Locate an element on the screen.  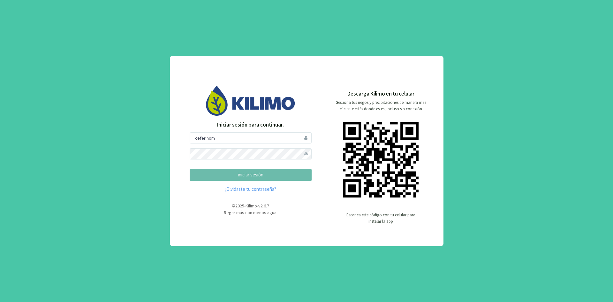
a: ¿Olvidaste tu contraseña? is located at coordinates (251, 189).